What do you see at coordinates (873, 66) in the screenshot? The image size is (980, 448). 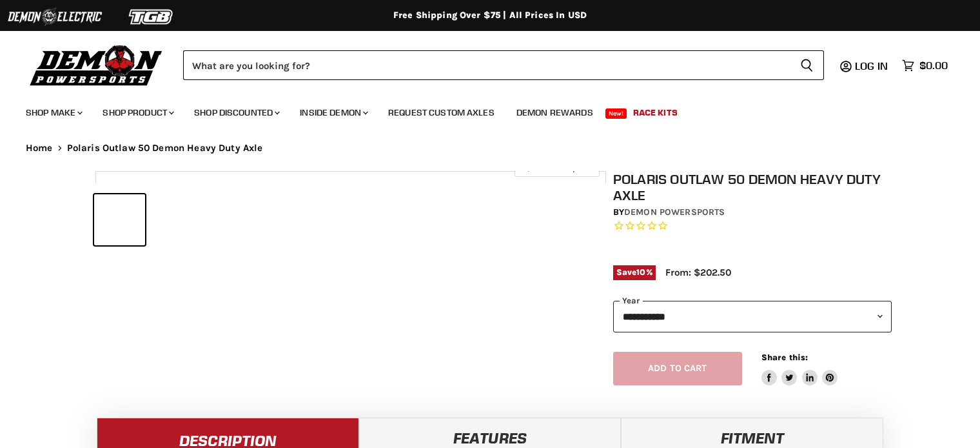 I see `a: Log in` at bounding box center [873, 66].